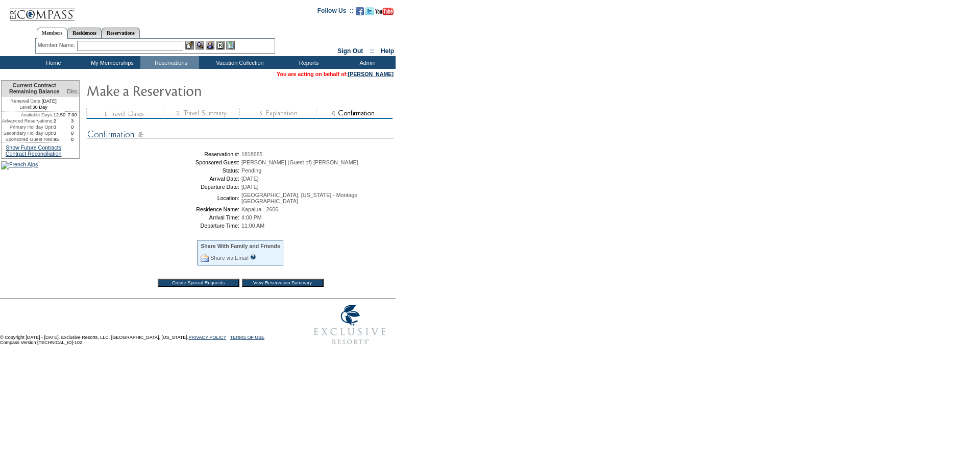  I want to click on img: Subscribe to our YouTube Channel, so click(384, 11).